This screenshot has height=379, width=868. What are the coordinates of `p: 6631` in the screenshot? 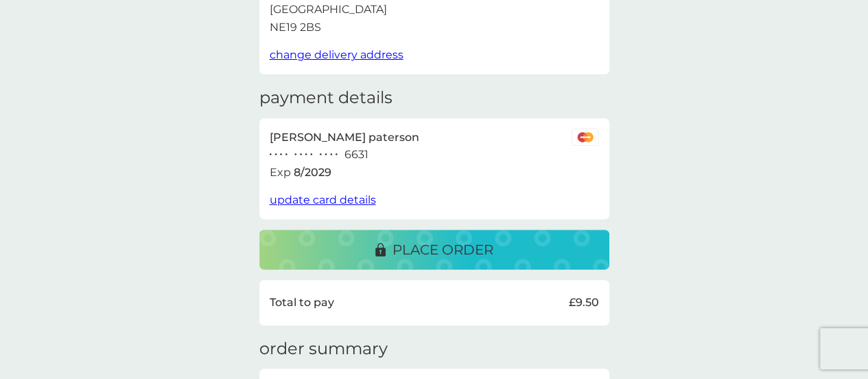 It's located at (356, 155).